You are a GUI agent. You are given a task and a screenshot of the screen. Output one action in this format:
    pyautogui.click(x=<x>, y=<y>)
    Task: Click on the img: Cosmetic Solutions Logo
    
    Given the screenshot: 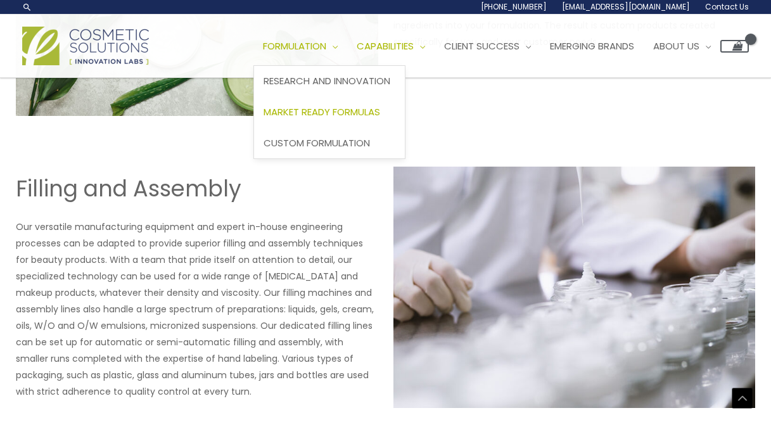 What is the action you would take?
    pyautogui.click(x=85, y=46)
    